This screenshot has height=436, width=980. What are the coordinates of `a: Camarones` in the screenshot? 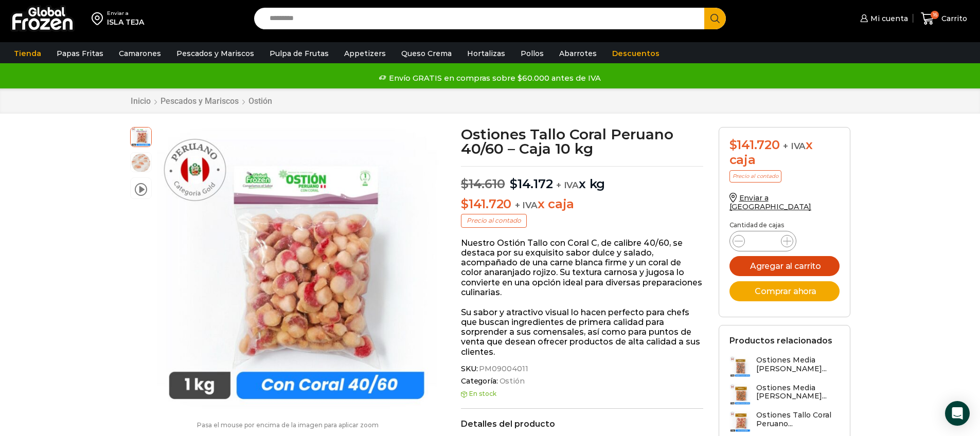 It's located at (140, 54).